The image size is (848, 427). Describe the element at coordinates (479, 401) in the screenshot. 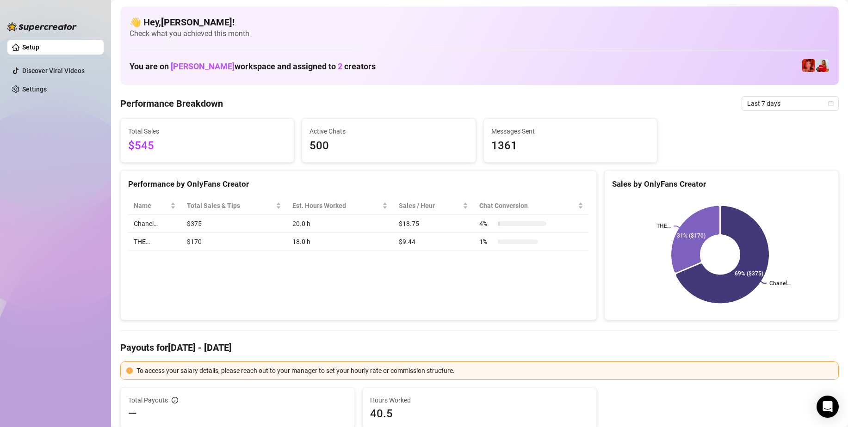

I see `span: Hours Worked` at that location.